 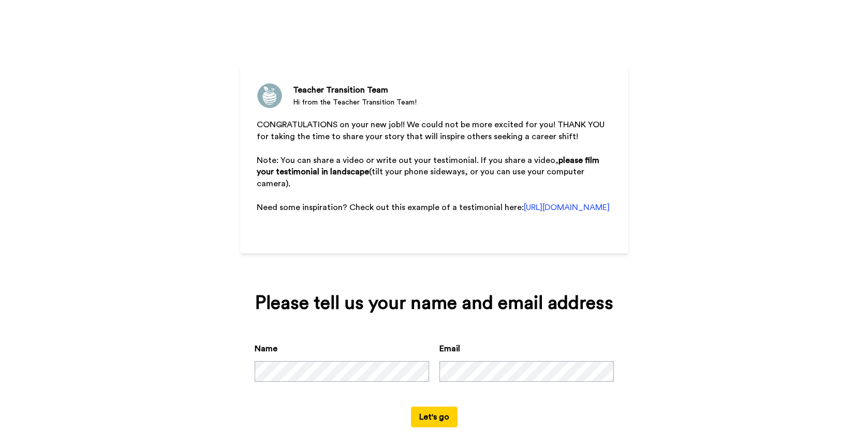 I want to click on span: CONGRATULATIONS on your new job!! We could not be more excited for you! THANK YOU for taking the ..., so click(x=432, y=131).